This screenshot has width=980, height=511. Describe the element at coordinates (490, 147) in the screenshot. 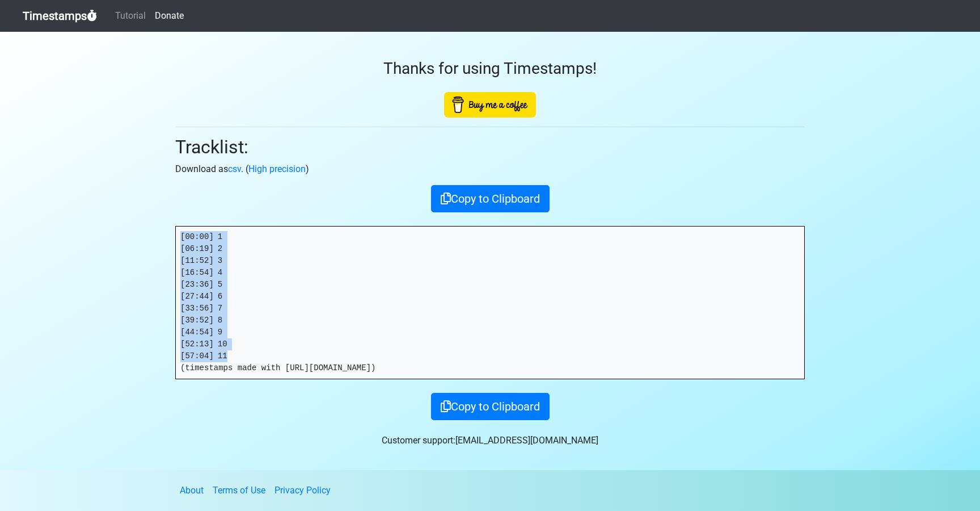

I see `h2: Tracklist:` at that location.